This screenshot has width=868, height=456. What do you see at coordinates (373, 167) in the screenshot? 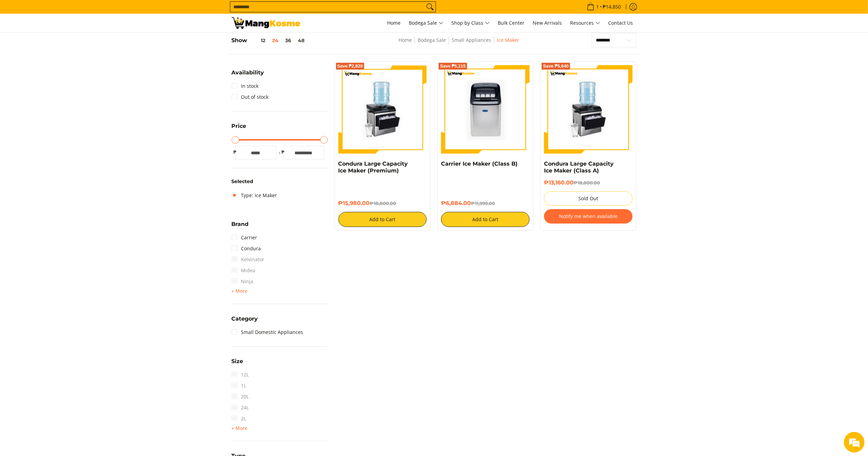
I see `a: Condura Large Capacity Ice Maker (Premium)` at bounding box center [373, 167].